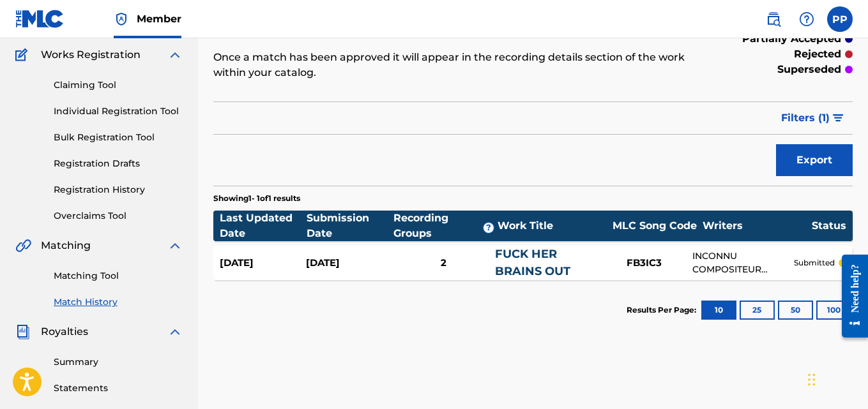 Image resolution: width=868 pixels, height=409 pixels. What do you see at coordinates (742, 263) in the screenshot?
I see `div: INCONNU COMPOSITEUR AUTEUR` at bounding box center [742, 263].